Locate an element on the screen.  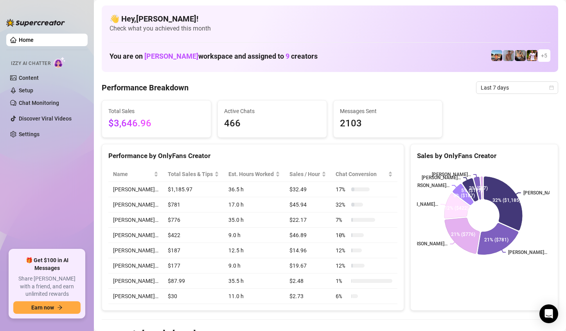
td: $2.73 is located at coordinates (308, 296).